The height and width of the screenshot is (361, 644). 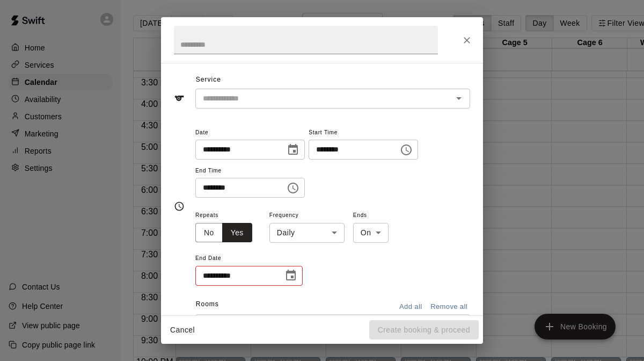 I want to click on svg: Timing, so click(x=179, y=206).